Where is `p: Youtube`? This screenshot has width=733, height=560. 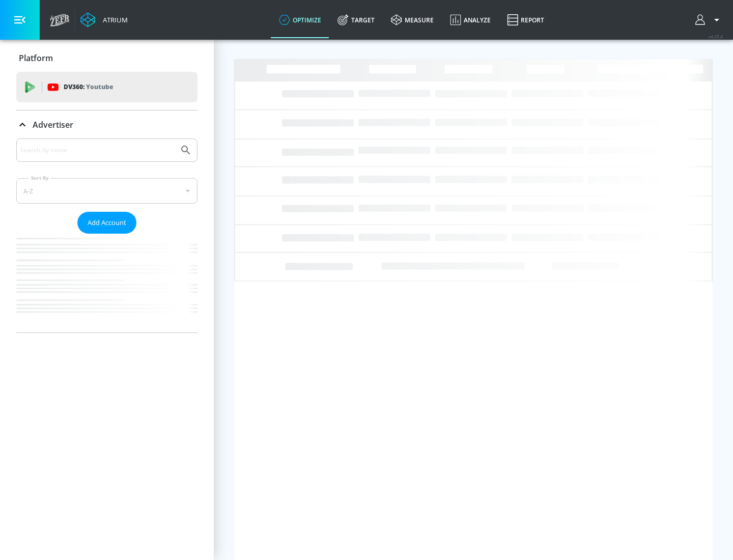
p: Youtube is located at coordinates (99, 87).